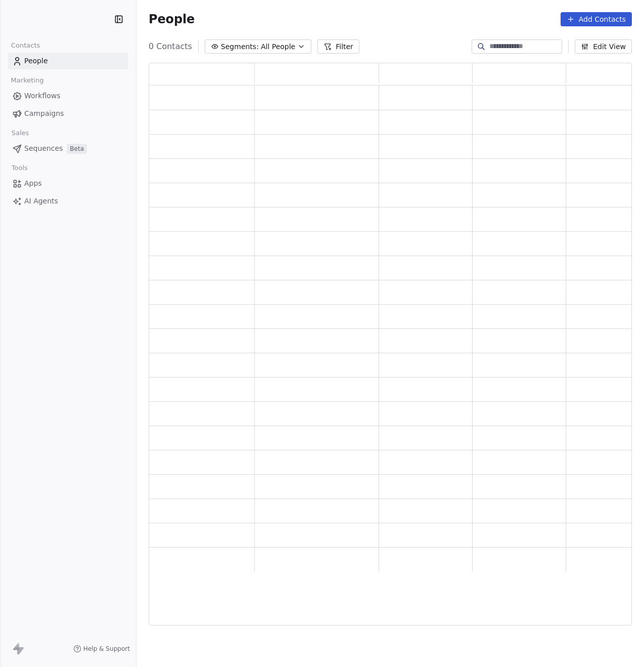 The height and width of the screenshot is (667, 644). Describe the element at coordinates (102, 648) in the screenshot. I see `a: Help & Support` at that location.